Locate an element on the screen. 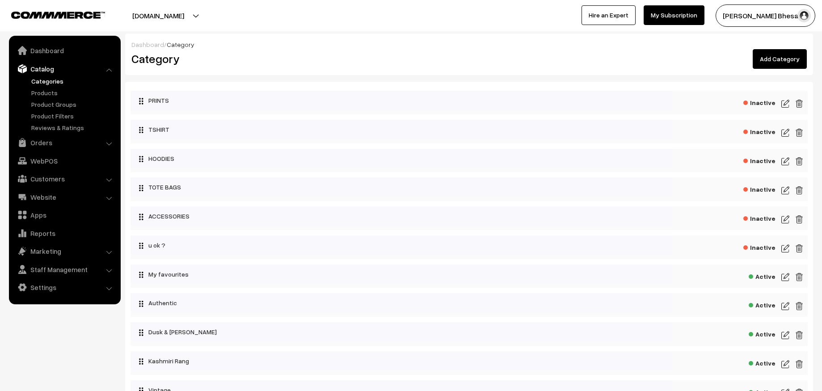 Image resolution: width=822 pixels, height=391 pixels. a: Website is located at coordinates (64, 197).